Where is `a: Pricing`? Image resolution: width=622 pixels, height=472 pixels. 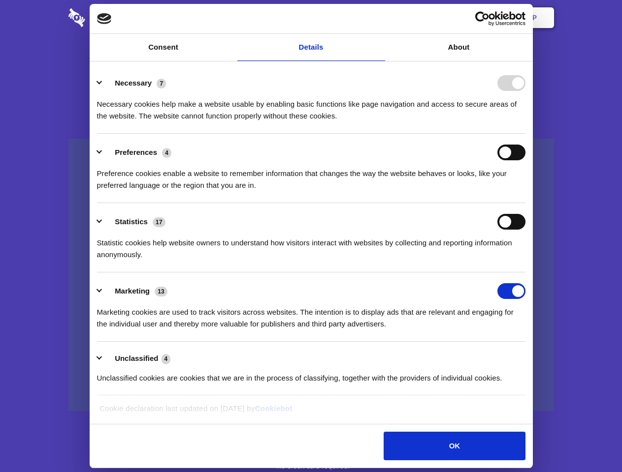 a: Pricing is located at coordinates (310, 18).